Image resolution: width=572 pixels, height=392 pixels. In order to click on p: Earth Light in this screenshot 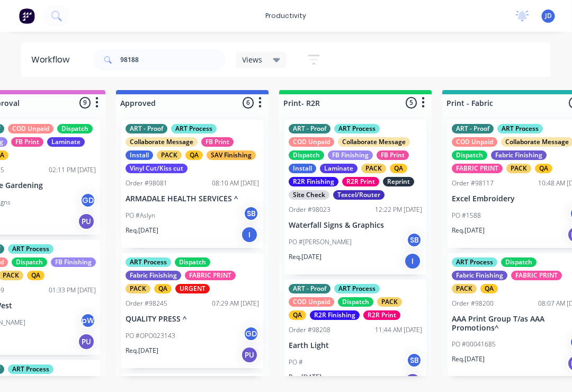, I will do `click(356, 345)`.